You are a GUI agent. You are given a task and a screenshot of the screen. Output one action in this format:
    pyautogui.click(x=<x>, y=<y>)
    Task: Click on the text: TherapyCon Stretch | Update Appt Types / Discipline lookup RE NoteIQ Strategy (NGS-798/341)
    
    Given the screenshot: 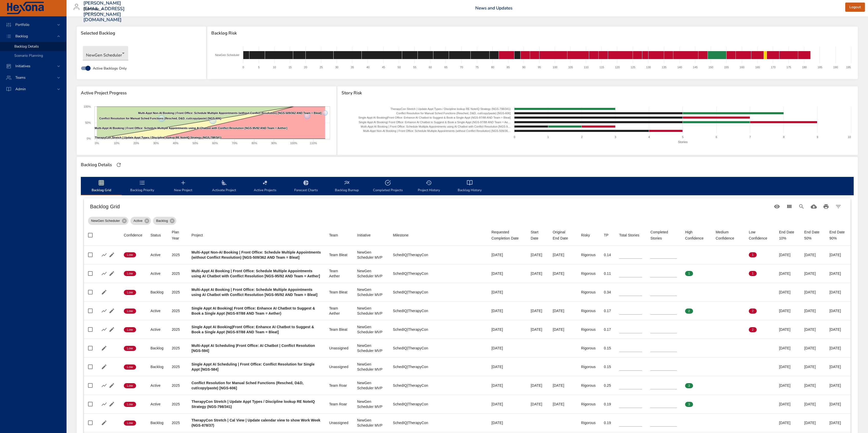 What is the action you would take?
    pyautogui.click(x=451, y=109)
    